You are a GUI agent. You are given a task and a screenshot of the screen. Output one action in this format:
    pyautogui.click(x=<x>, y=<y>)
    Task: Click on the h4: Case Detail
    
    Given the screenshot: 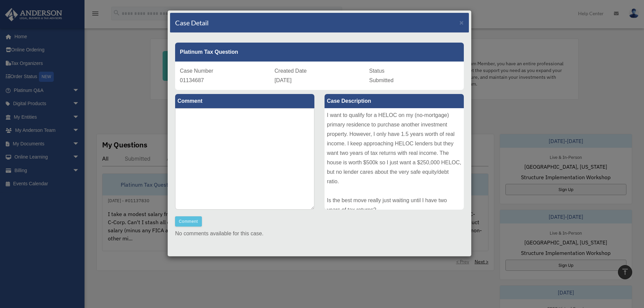 What is the action you would take?
    pyautogui.click(x=192, y=23)
    